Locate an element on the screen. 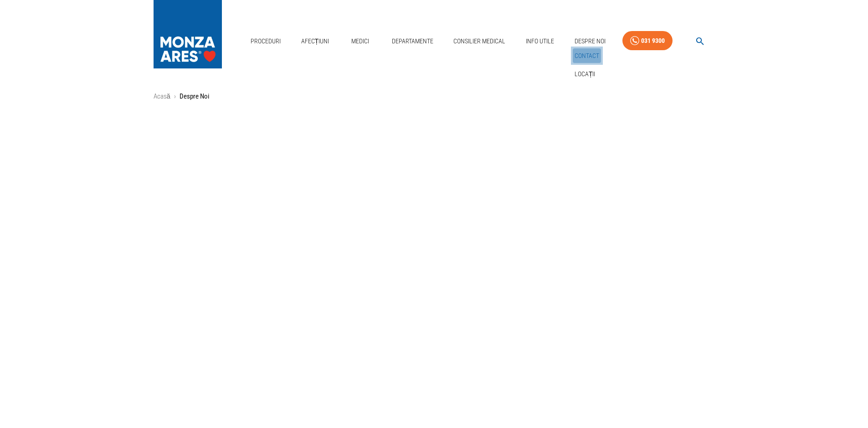 This screenshot has height=428, width=868. a: Despre Noi is located at coordinates (590, 41).